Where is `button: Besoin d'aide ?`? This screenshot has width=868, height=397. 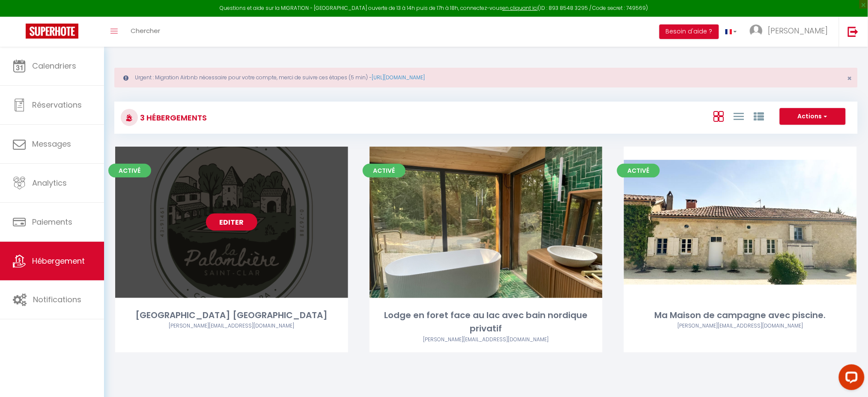
button: Besoin d'aide ? is located at coordinates (689, 32).